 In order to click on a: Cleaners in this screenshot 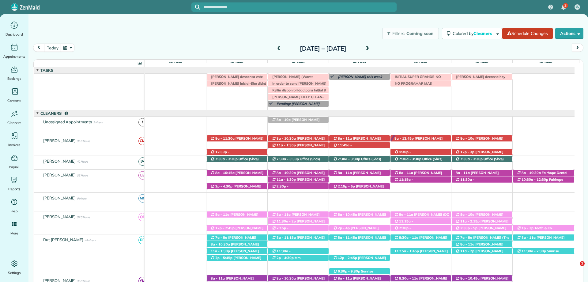, I will do `click(14, 117)`.